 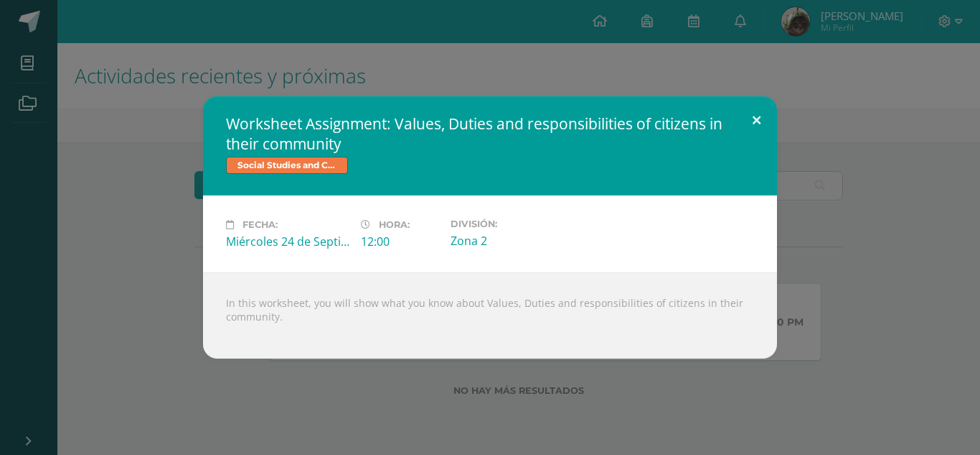 I want to click on label: División:, so click(x=512, y=223).